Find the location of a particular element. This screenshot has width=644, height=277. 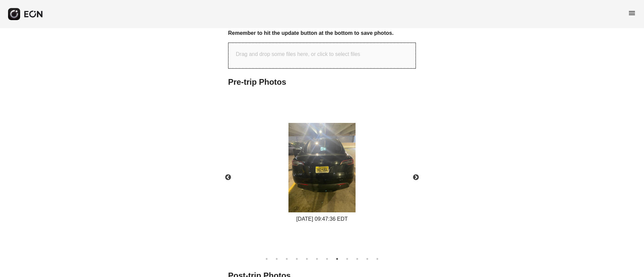

p: Drag and drop some files here, or click to select files is located at coordinates (298, 54).